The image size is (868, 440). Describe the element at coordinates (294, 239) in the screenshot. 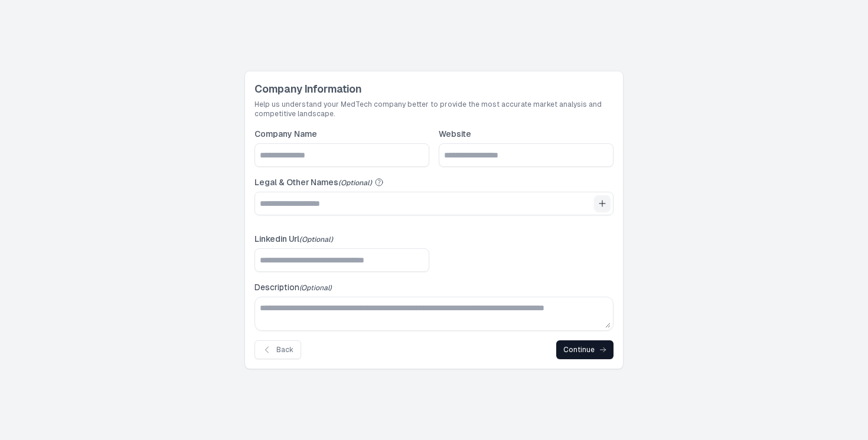

I see `span: Linkedin Url` at that location.